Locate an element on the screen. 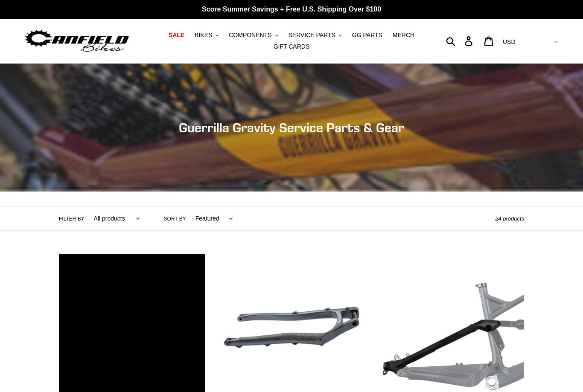  a: SALE is located at coordinates (176, 35).